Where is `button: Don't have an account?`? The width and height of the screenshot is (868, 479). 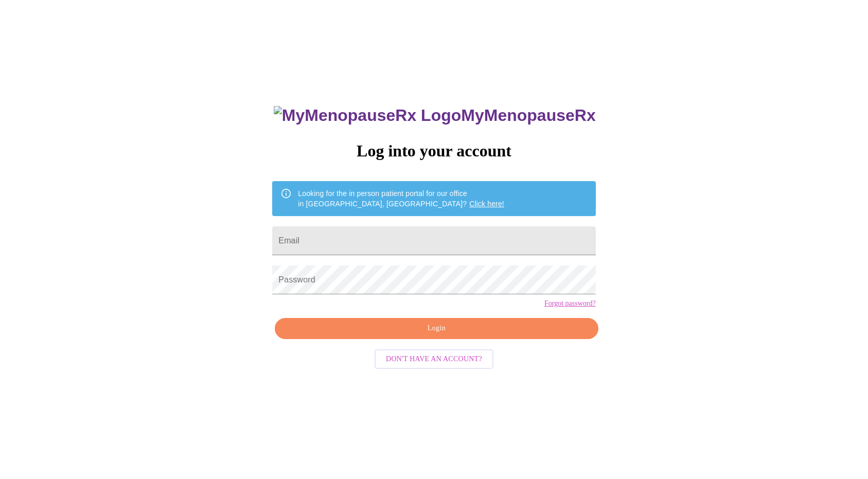 button: Don't have an account? is located at coordinates (434, 359).